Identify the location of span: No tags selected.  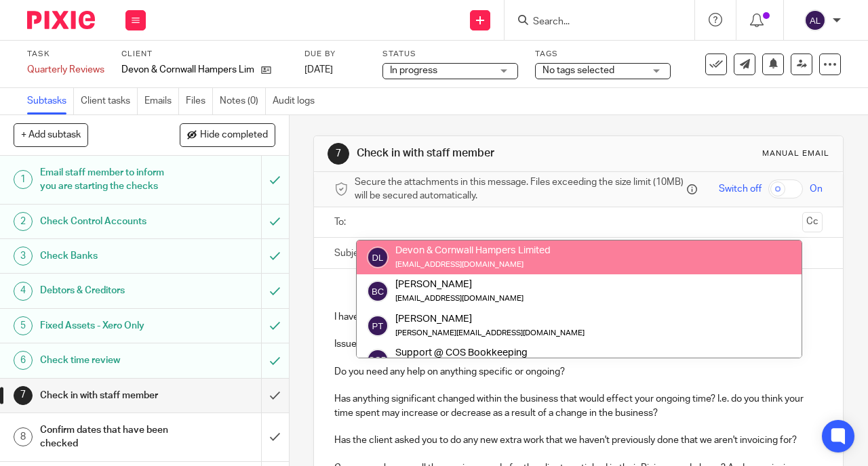
(579, 71).